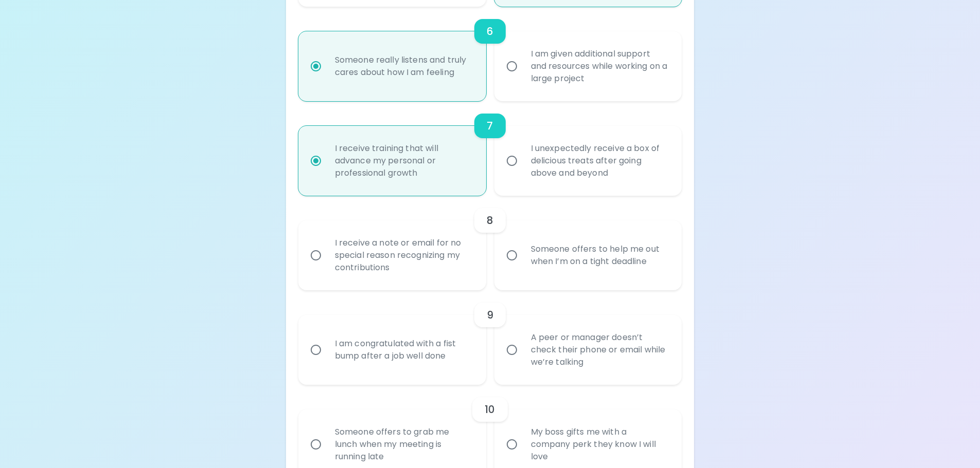 This screenshot has height=468, width=980. What do you see at coordinates (403, 350) in the screenshot?
I see `div: I am congratulated with a fist bump after a job well done` at bounding box center [403, 350].